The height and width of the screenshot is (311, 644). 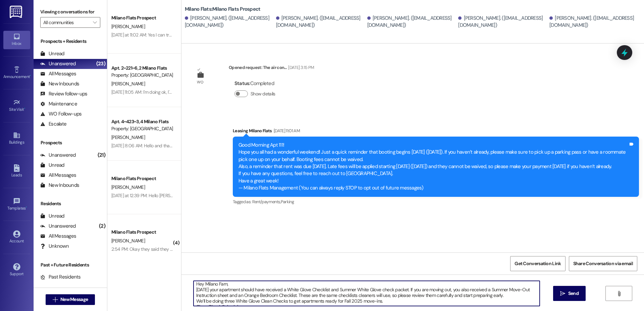 What do you see at coordinates (59, 104) in the screenshot?
I see `div: Maintenance` at bounding box center [59, 104].